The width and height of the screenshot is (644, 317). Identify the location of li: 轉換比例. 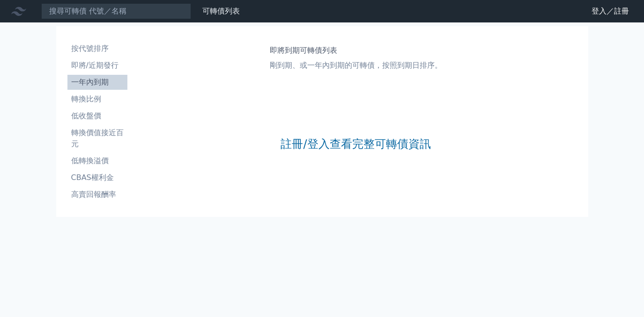
(98, 99).